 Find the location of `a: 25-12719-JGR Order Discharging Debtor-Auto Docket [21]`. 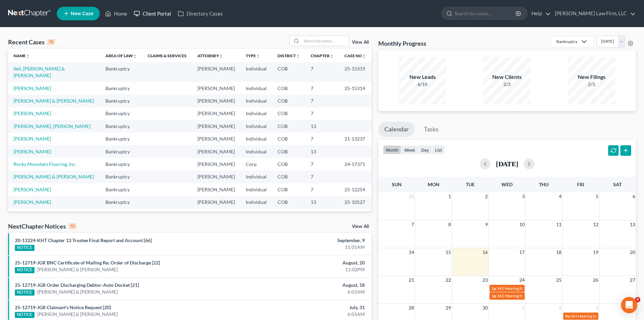

a: 25-12719-JGR Order Discharging Debtor-Auto Docket [21] is located at coordinates (77, 285).